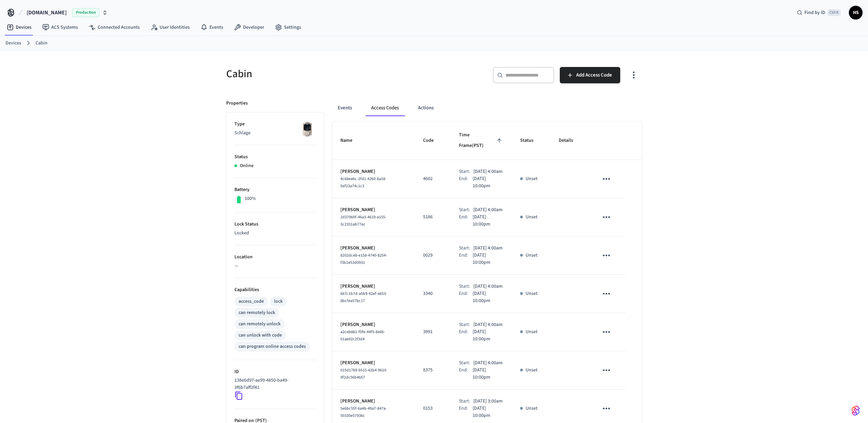 The image size is (868, 423). What do you see at coordinates (275, 224) in the screenshot?
I see `p: Lock Status` at bounding box center [275, 224].